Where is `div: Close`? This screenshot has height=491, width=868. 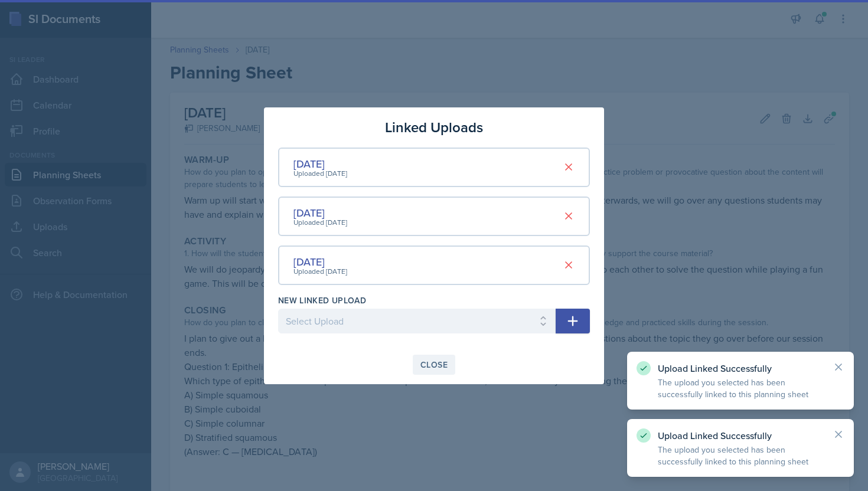 div: Close is located at coordinates (434, 364).